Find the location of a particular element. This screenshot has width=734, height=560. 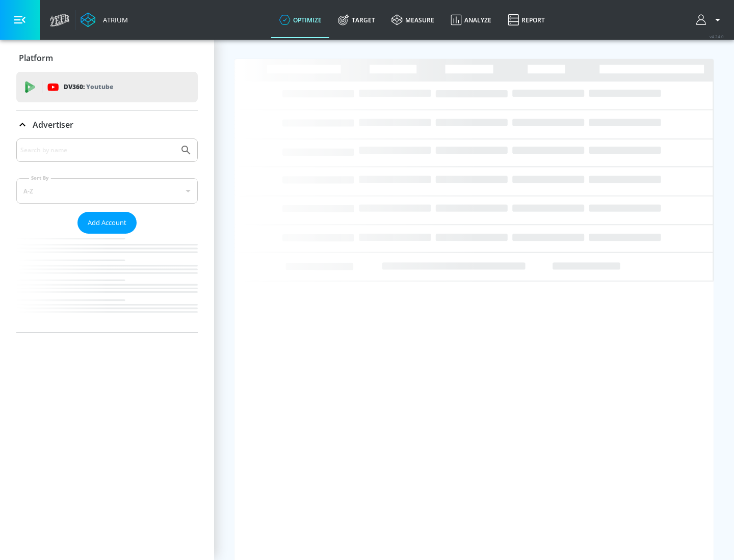

a: optimize is located at coordinates (300, 20).